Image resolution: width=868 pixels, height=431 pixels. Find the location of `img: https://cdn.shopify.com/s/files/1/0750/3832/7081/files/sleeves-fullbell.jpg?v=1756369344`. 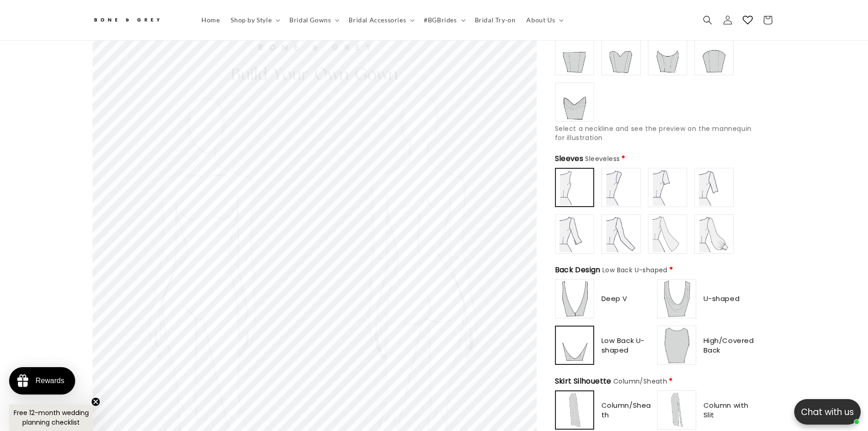

img: https://cdn.shopify.com/s/files/1/0750/3832/7081/files/sleeves-fullbell.jpg?v=1756369344 is located at coordinates (668, 234).